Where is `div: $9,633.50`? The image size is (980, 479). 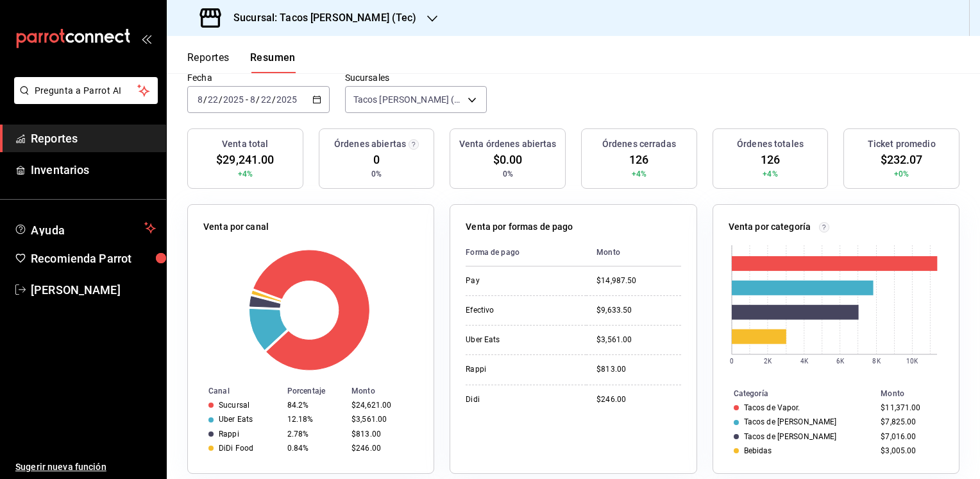
div: $9,633.50 is located at coordinates (639, 310).